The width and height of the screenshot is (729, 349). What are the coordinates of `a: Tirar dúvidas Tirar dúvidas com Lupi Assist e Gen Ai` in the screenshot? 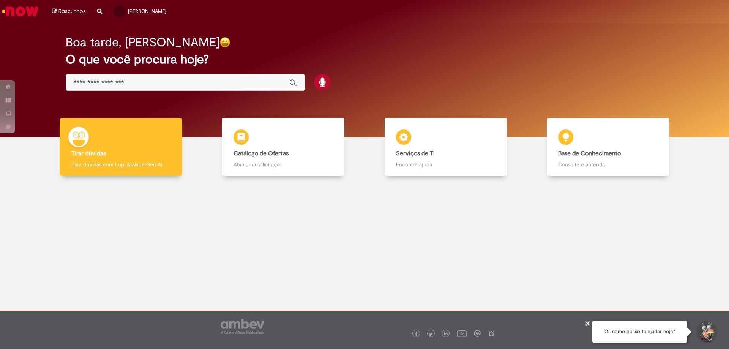 It's located at (121, 147).